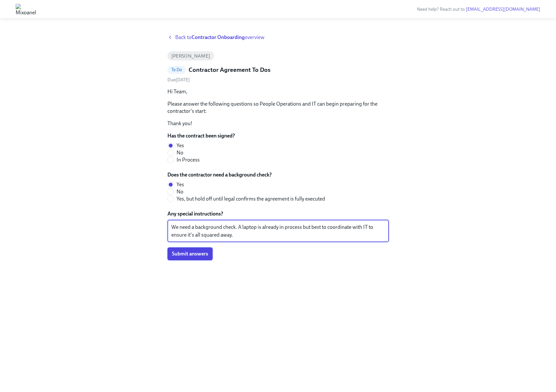 The height and width of the screenshot is (392, 556). Describe the element at coordinates (251, 199) in the screenshot. I see `span: Yes, but hold off until legal confirms the agreement is fully executed` at that location.